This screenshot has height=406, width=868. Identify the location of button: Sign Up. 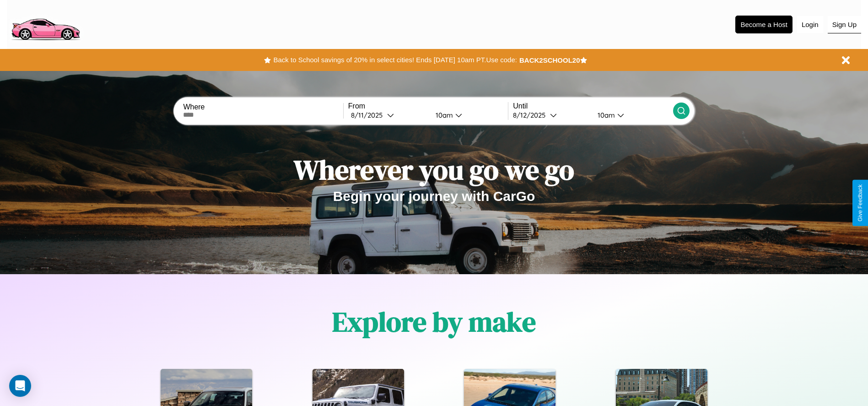
(844, 25).